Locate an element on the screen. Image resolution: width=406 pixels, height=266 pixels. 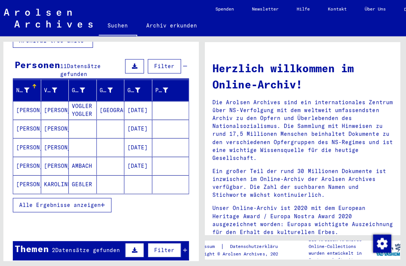
mat-cell: GEßLER is located at coordinates (85, 183).